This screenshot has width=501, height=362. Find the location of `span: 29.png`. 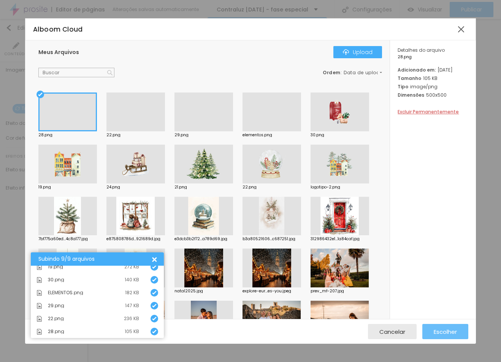

span: 29.png is located at coordinates (56, 305).